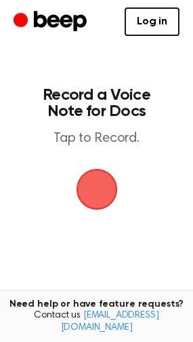 This screenshot has height=342, width=193. Describe the element at coordinates (152, 22) in the screenshot. I see `a: Log in` at that location.